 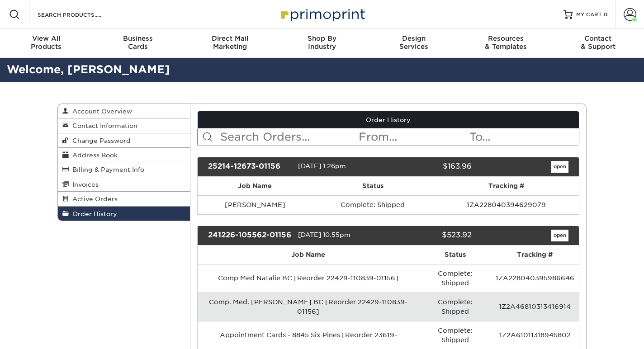 I want to click on div: Industry, so click(x=322, y=42).